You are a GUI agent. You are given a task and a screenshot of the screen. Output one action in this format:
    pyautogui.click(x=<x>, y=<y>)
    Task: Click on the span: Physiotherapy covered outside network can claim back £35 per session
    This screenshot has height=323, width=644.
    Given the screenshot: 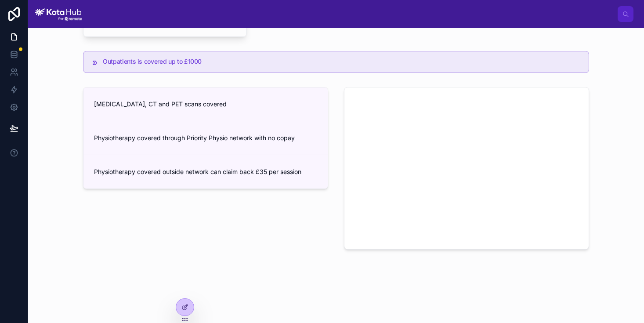 What is the action you would take?
    pyautogui.click(x=206, y=172)
    